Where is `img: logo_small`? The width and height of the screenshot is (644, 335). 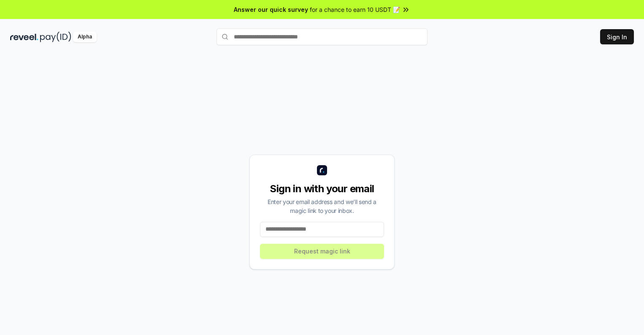 img: logo_small is located at coordinates (322, 171).